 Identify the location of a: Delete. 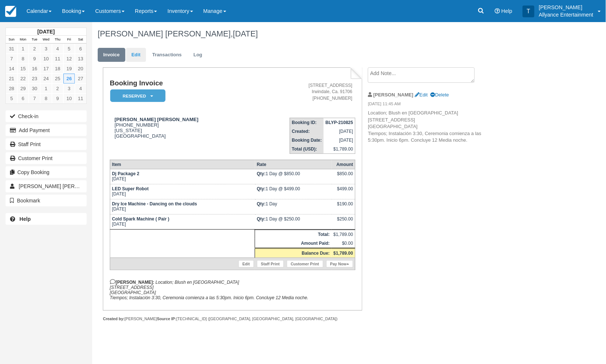
(440, 95).